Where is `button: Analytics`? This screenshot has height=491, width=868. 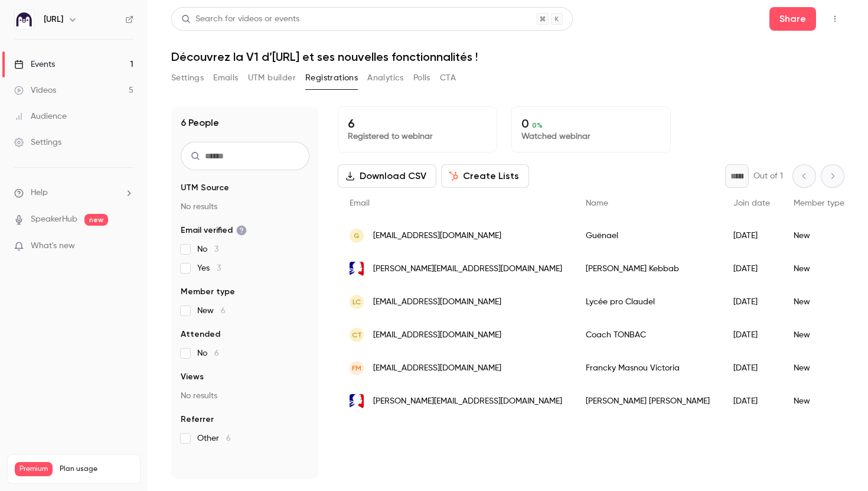 button: Analytics is located at coordinates (386, 78).